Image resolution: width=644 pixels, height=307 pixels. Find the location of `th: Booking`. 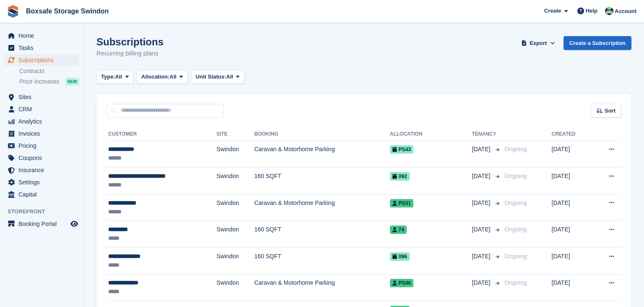

th: Booking is located at coordinates (322, 135).